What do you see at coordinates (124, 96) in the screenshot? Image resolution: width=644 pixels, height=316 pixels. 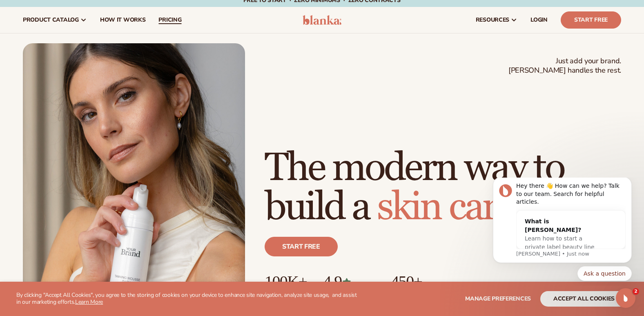 I see `button: Quick reply: Ask a question` at bounding box center [124, 96].